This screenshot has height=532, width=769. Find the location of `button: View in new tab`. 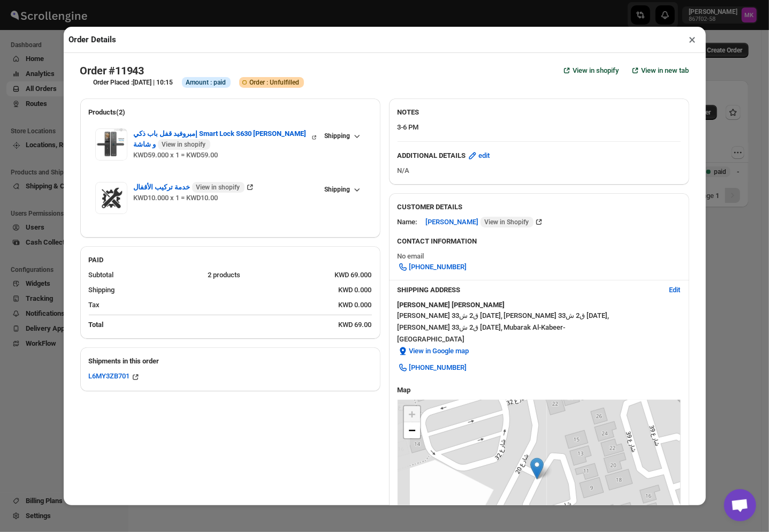

button: View in new tab is located at coordinates (659, 71).